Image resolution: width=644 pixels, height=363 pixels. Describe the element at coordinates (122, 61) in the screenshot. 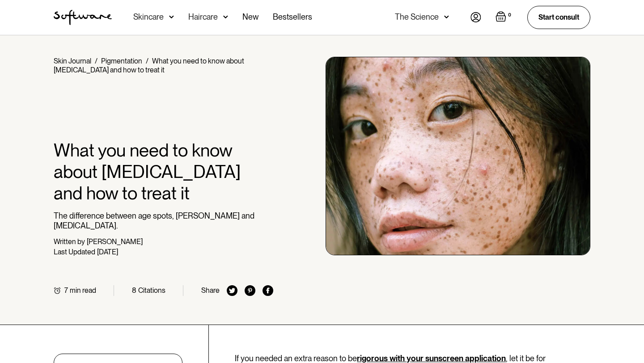

I see `a: Pigmentation` at that location.